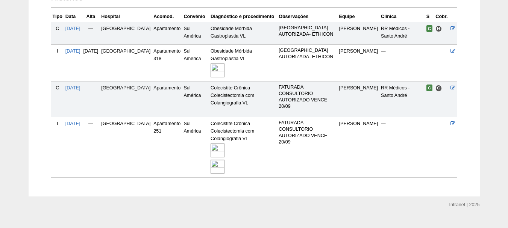  I want to click on th: Diagnóstico e procedimento, so click(243, 17).